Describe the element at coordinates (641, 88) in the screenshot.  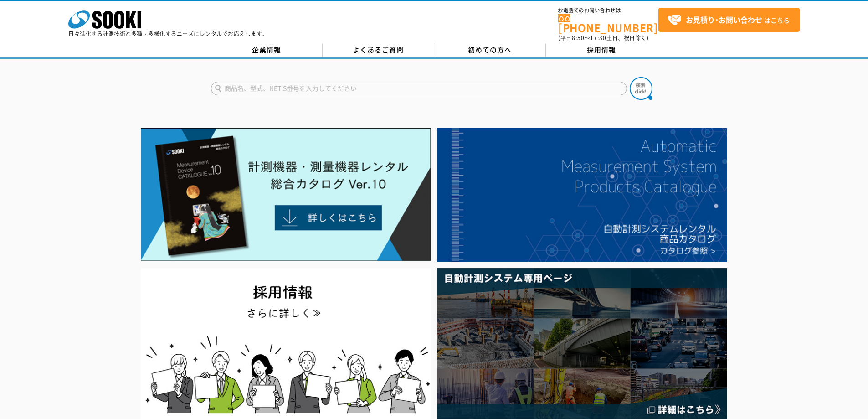
I see `img: btn_search.png` at that location.